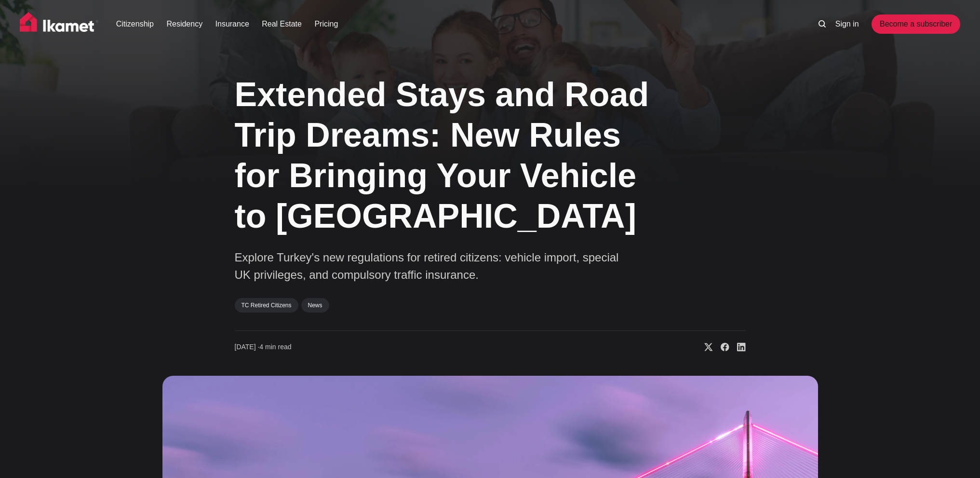  Describe the element at coordinates (282, 24) in the screenshot. I see `a: Real Estate` at that location.